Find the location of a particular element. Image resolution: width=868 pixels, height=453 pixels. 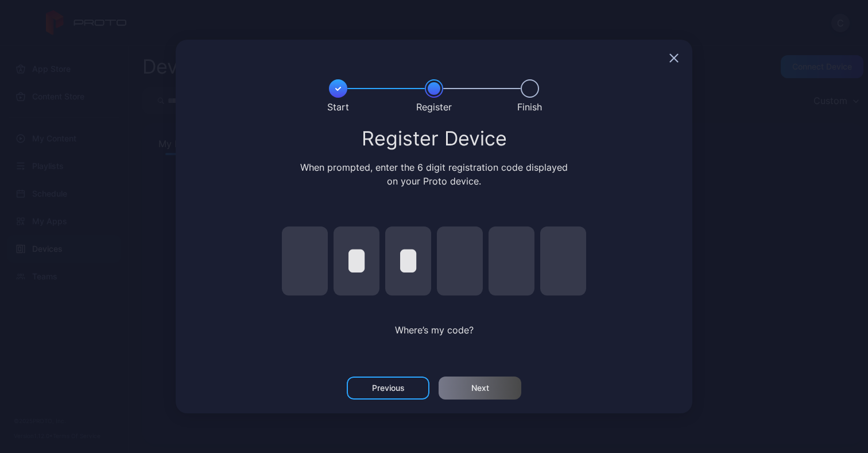

input: pin code 6 of 6 is located at coordinates (563, 261).